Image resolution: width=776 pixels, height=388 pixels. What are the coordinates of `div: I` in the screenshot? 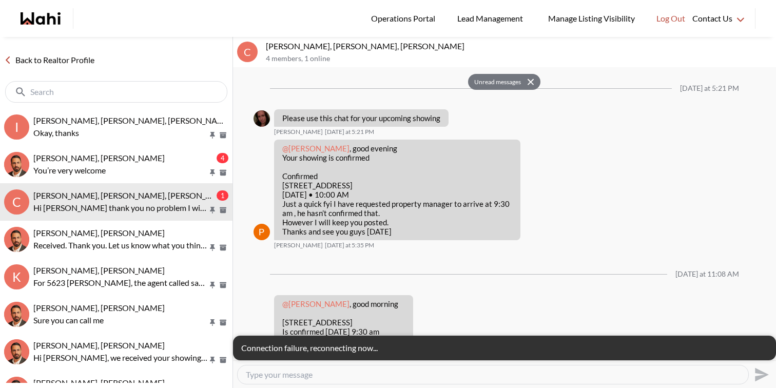 It's located at (16, 127).